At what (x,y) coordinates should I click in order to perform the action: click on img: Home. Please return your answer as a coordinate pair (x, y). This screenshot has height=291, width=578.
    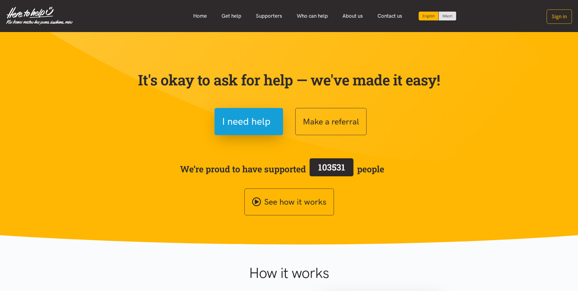
    Looking at the image, I should click on (39, 16).